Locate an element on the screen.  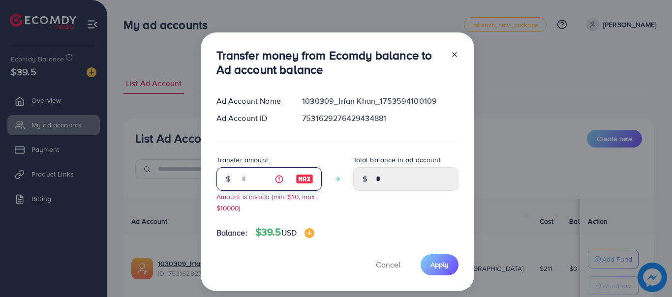
div: Ad Account ID is located at coordinates (251, 118).